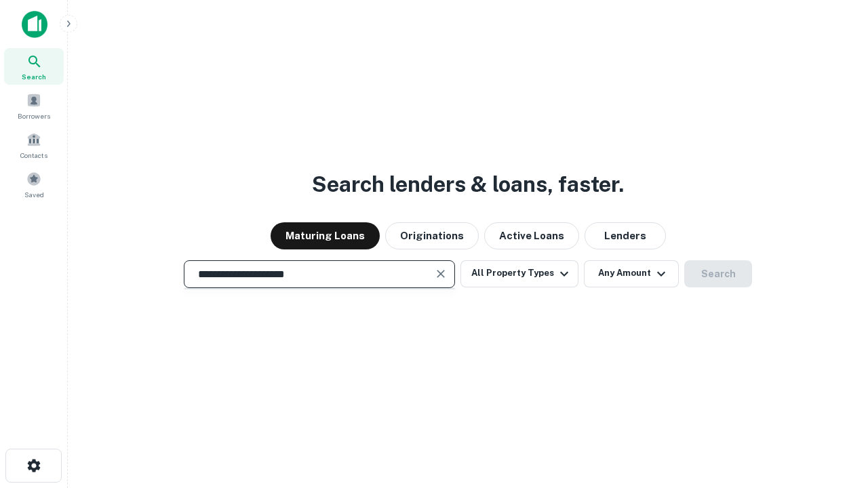 The width and height of the screenshot is (868, 488). Describe the element at coordinates (34, 67) in the screenshot. I see `div: Search` at that location.